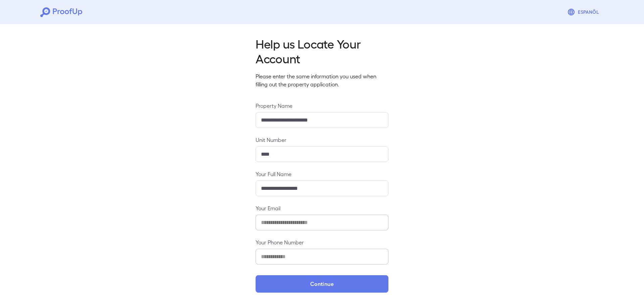 This screenshot has height=305, width=644. I want to click on h2: Help us Locate Your Account, so click(322, 51).